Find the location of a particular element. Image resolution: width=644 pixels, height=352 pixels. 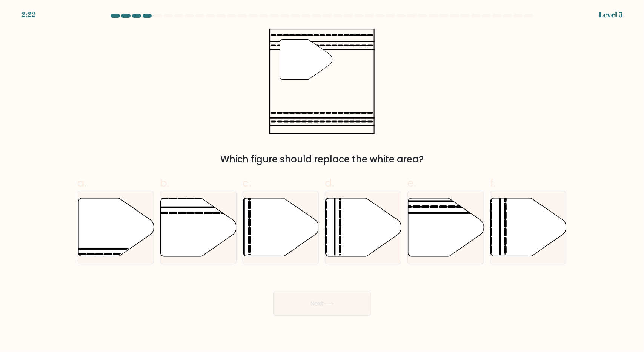

div: Which figure should replace the white area? is located at coordinates (322, 159).